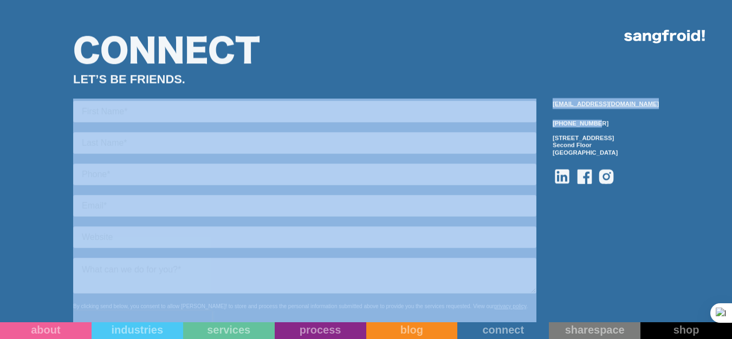 This screenshot has width=732, height=339. What do you see at coordinates (664, 36) in the screenshot?
I see `img: logo` at bounding box center [664, 36].